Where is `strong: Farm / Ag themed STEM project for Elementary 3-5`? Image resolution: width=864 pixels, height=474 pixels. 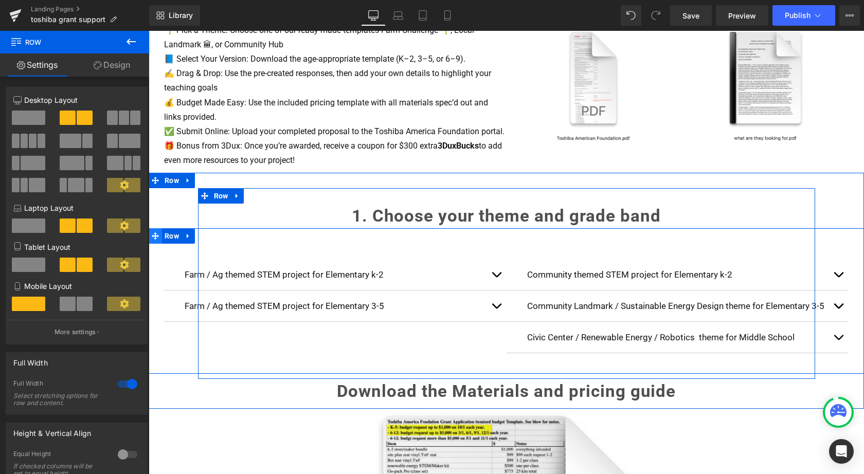 strong: Farm / Ag themed STEM project for Elementary 3-5 is located at coordinates (136, 275).